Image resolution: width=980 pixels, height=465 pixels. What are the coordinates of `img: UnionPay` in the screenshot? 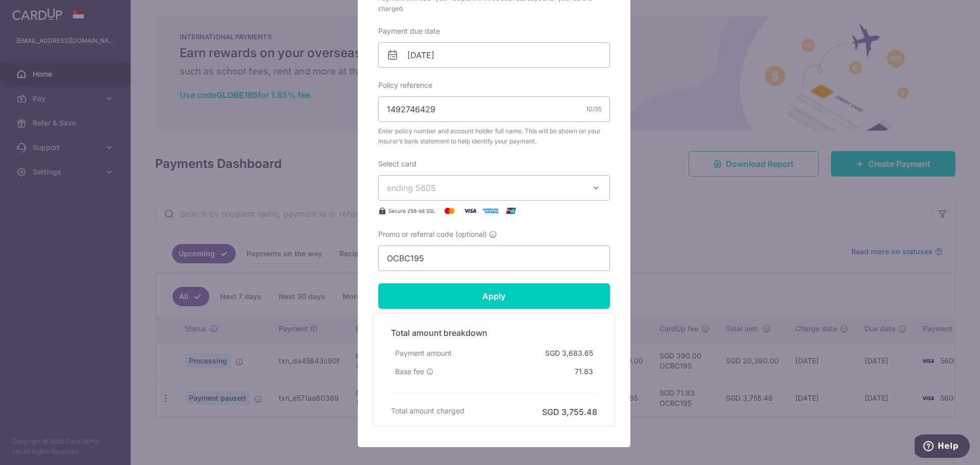 It's located at (511, 211).